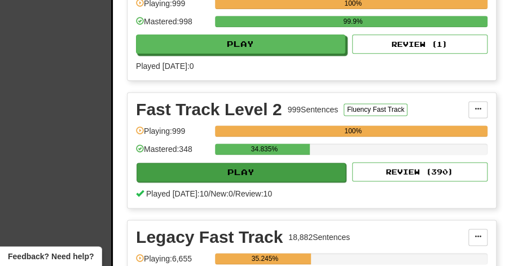  I want to click on div: 99.9%, so click(353, 21).